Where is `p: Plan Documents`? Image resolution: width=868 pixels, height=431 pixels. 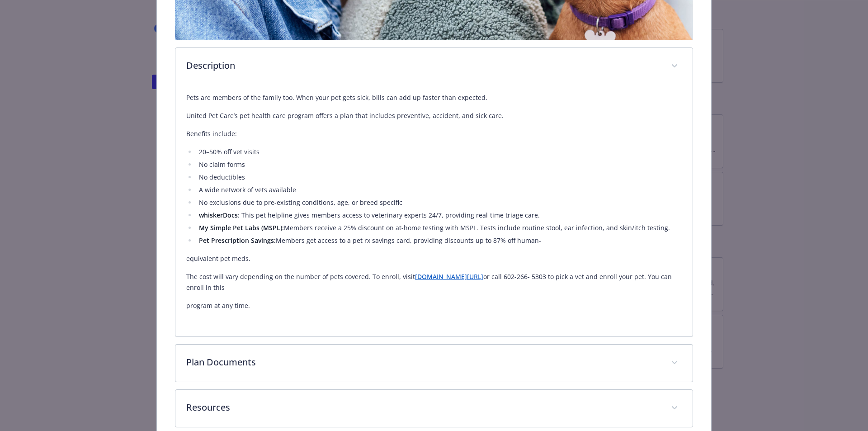 p: Plan Documents is located at coordinates (423, 362).